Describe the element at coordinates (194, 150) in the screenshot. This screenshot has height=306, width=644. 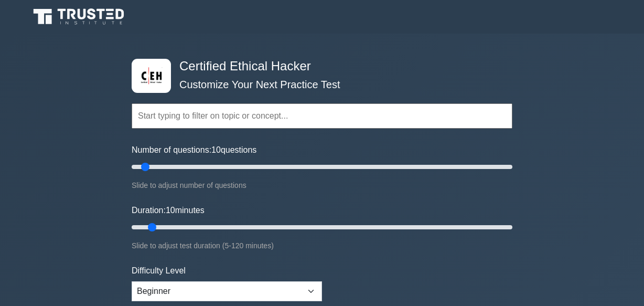
I see `label: Number of questions: questions` at that location.